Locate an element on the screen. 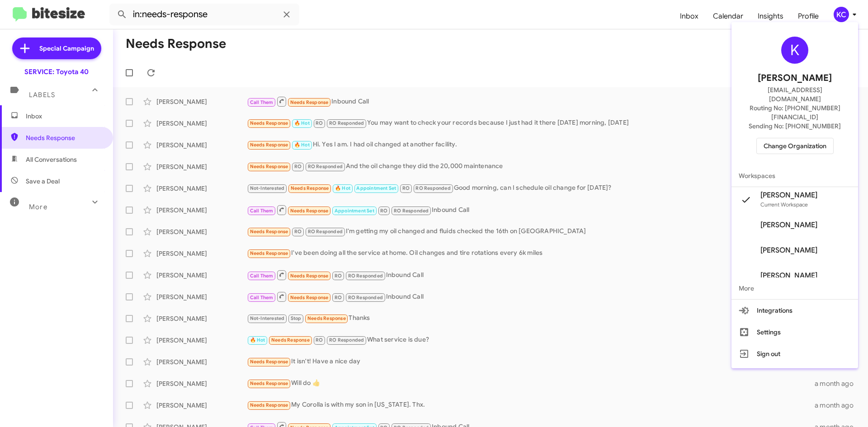 This screenshot has width=868, height=427. span: Workspaces is located at coordinates (795, 176).